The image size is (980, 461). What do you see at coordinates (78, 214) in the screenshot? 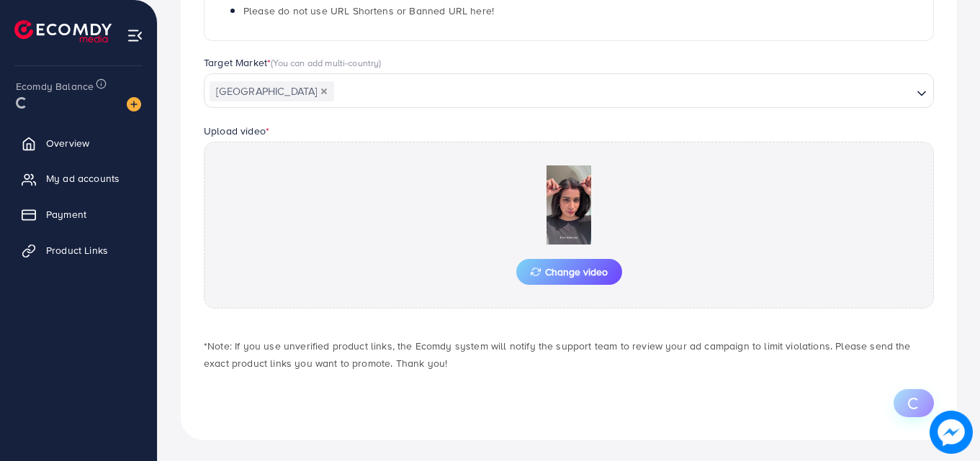
I see `a: Payment` at bounding box center [78, 214].